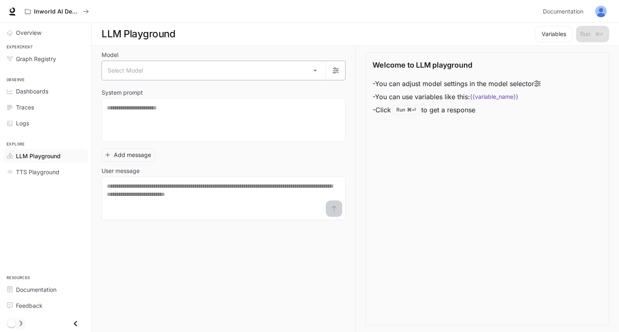 This screenshot has height=332, width=619. Describe the element at coordinates (45, 107) in the screenshot. I see `a: Traces` at that location.